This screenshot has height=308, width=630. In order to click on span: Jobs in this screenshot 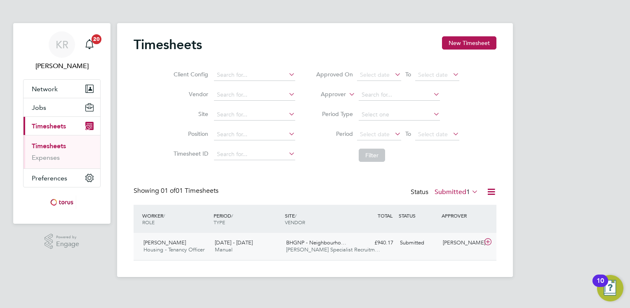, I will do `click(39, 107)`.